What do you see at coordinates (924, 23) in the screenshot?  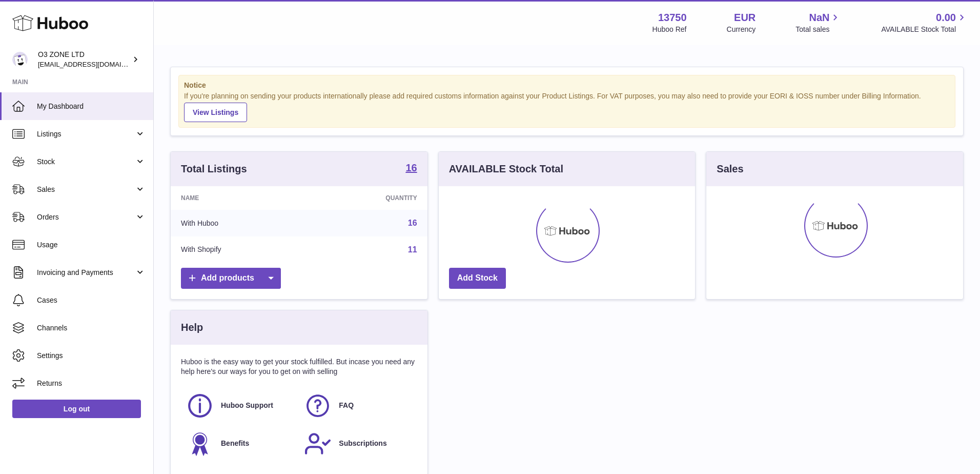 I see `a: 0.00 AVAILABLE Stock Total` at bounding box center [924, 23].